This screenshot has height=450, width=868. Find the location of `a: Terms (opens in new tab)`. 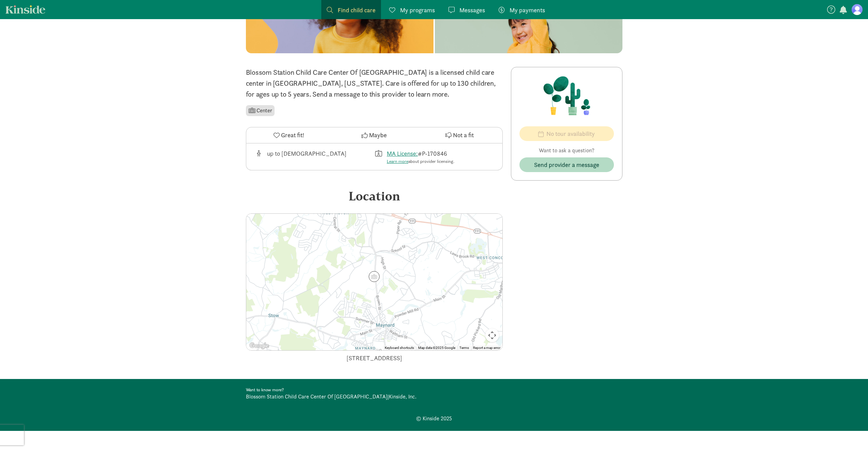

a: Terms (opens in new tab) is located at coordinates (464, 347).